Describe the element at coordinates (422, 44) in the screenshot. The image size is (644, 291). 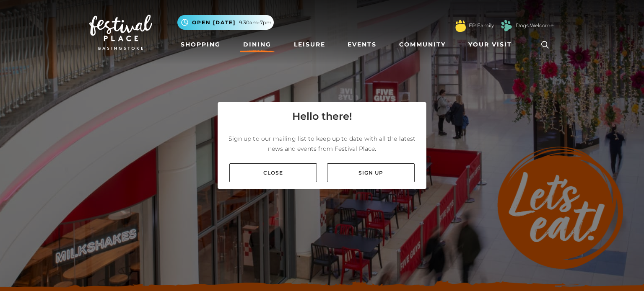
I see `a: Community` at that location.